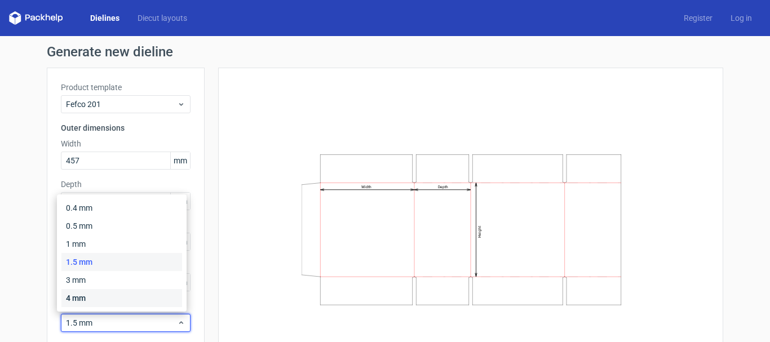  What do you see at coordinates (122, 262) in the screenshot?
I see `div: 1.5 mm` at bounding box center [122, 262].